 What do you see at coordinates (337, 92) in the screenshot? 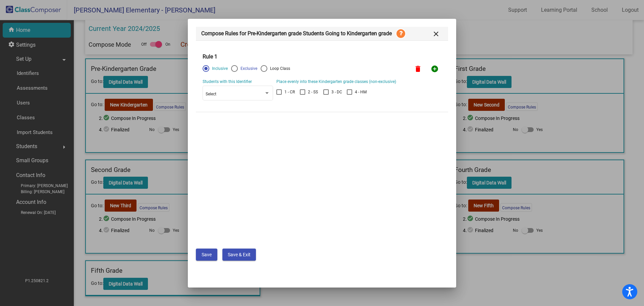
I see `span: 3 - DC` at bounding box center [337, 92].